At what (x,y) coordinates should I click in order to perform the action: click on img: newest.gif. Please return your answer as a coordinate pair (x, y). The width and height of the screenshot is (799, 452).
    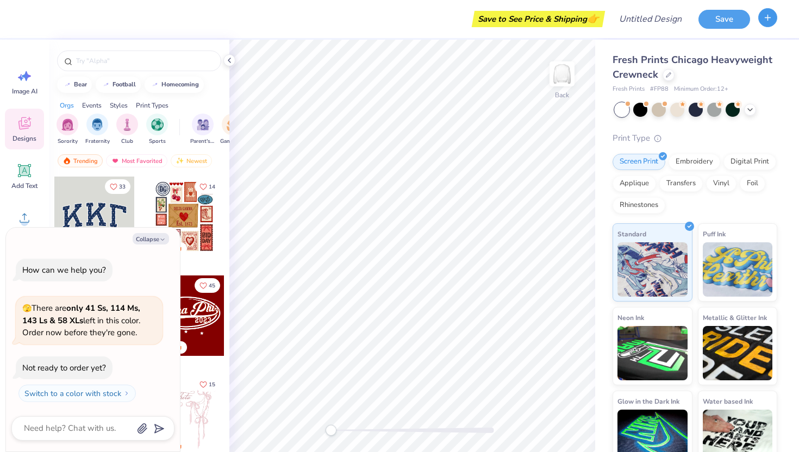
    Looking at the image, I should click on (180, 161).